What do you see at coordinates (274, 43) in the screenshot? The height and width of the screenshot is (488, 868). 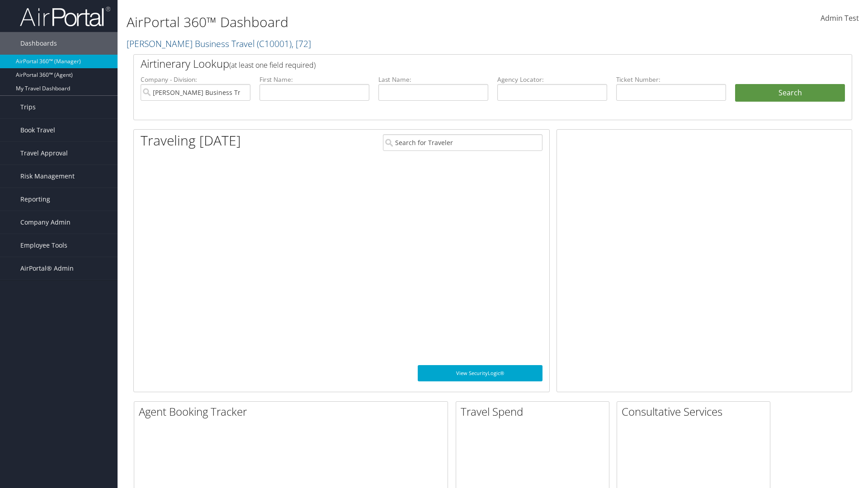 I see `span: ( C10001 )` at bounding box center [274, 43].